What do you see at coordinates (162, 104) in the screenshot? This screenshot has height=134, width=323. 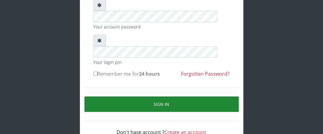 I see `button: Sign in` at bounding box center [162, 104].